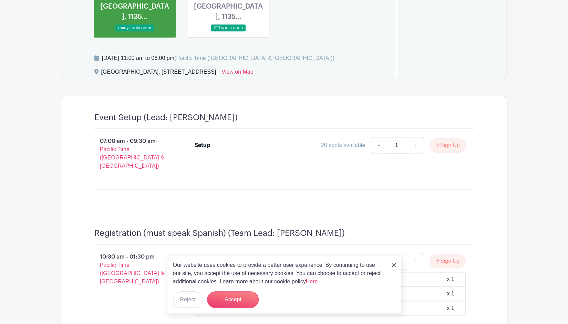  Describe the element at coordinates (237, 73) in the screenshot. I see `a: View on Map` at that location.